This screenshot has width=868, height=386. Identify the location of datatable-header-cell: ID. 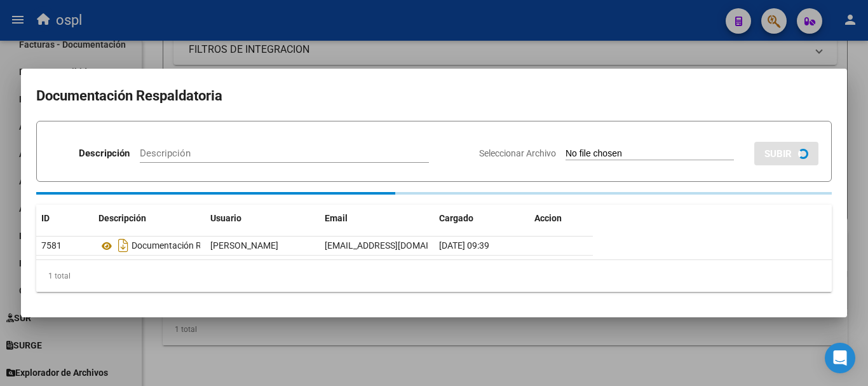
(65, 218).